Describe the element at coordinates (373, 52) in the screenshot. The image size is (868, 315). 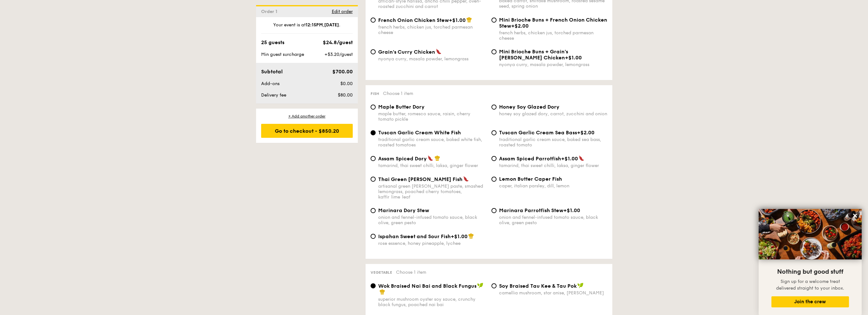
I see `input: Grain's Curry Chickennyonya curry, masala powder, lemongrass` at that location.